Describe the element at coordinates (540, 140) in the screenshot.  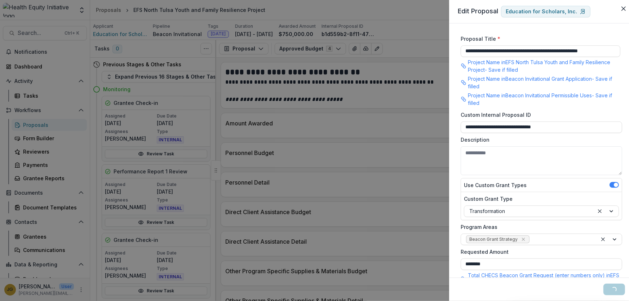
I see `label: Description` at that location.